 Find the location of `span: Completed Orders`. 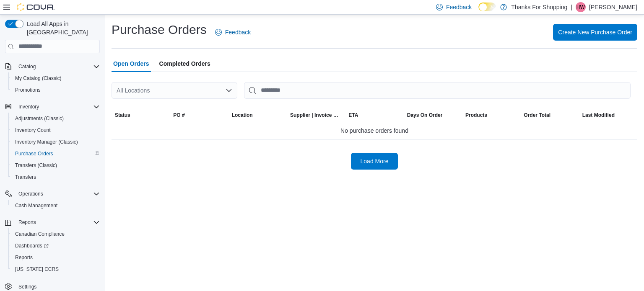

span: Completed Orders is located at coordinates (185, 64).